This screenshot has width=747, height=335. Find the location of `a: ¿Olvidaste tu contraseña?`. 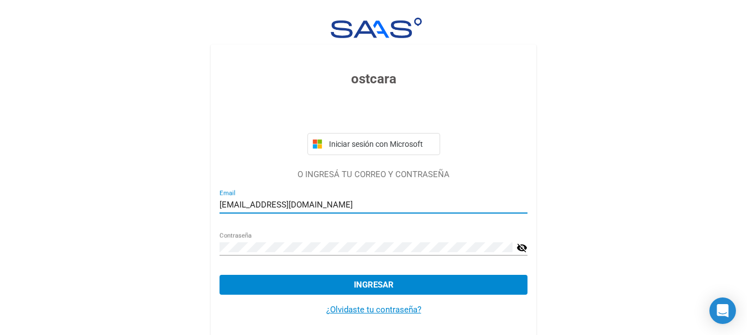

a: ¿Olvidaste tu contraseña? is located at coordinates (374, 310).